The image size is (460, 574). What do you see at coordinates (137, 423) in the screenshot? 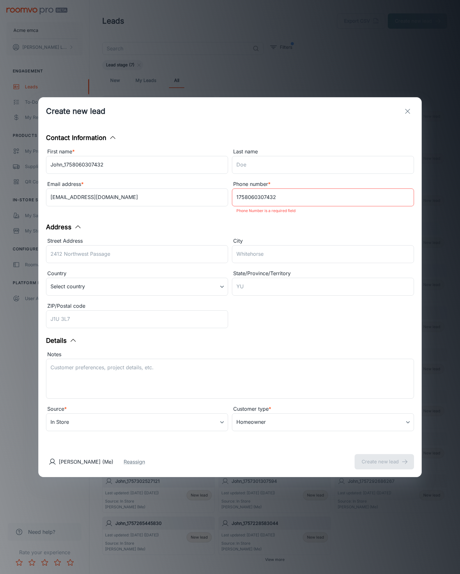
I see `div: In Store` at bounding box center [137, 423].